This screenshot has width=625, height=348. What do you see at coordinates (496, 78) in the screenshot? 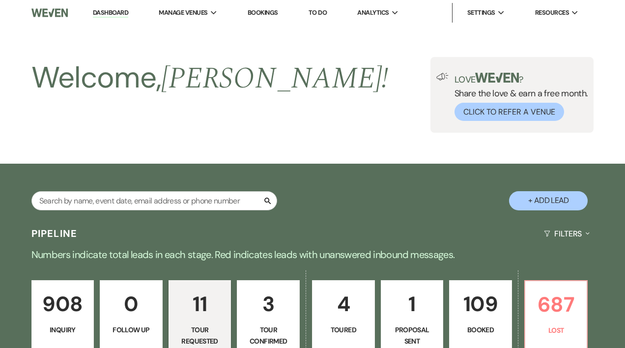
I see `img: weven-logo-green.svg` at bounding box center [496, 78].